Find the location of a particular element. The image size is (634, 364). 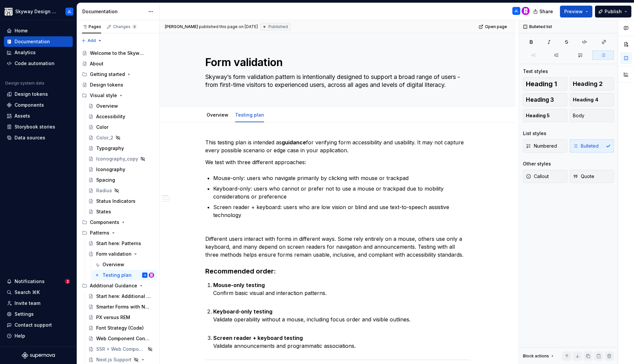

strong: Keyboard-only testing is located at coordinates (243, 311).